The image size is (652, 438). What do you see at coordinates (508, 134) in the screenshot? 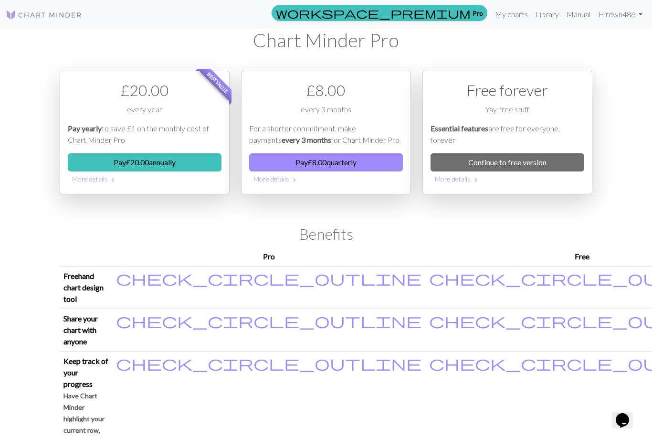
I see `p: are free for everyone, forever` at bounding box center [508, 134].